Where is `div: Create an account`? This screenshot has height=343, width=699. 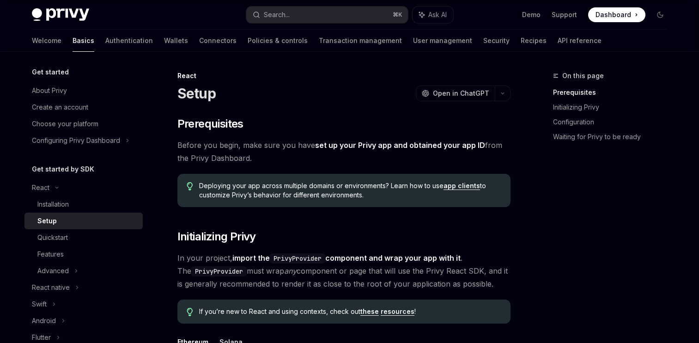
div: Create an account is located at coordinates (60, 107).